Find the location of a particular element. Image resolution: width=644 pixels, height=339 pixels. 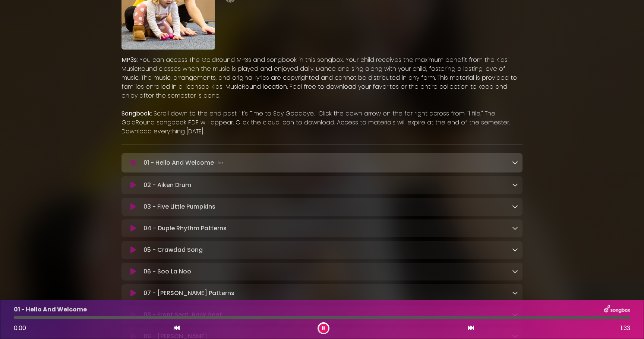

p: 02 - Aiken Drum is located at coordinates (168, 185).